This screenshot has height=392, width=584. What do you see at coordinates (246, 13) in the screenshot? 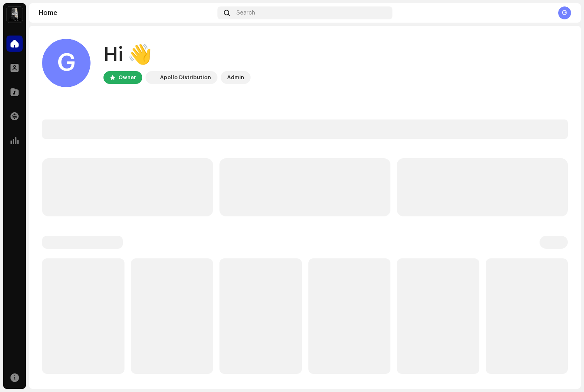
I see `span: Search` at bounding box center [246, 13].